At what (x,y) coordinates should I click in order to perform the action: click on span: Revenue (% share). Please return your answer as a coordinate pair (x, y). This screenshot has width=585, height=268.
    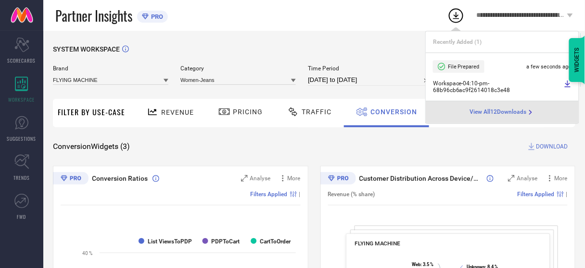
    Looking at the image, I should click on (352, 194).